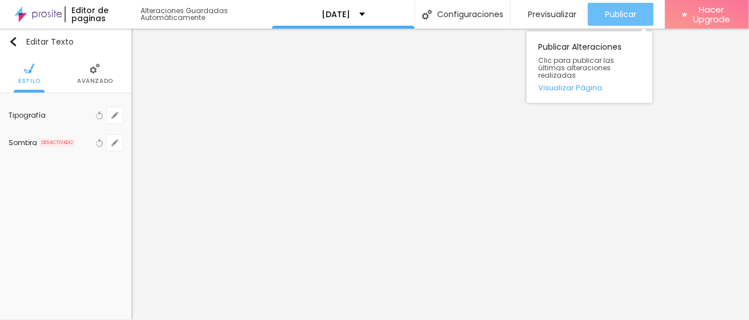 This screenshot has width=749, height=320. I want to click on span: Previsualizar, so click(552, 14).